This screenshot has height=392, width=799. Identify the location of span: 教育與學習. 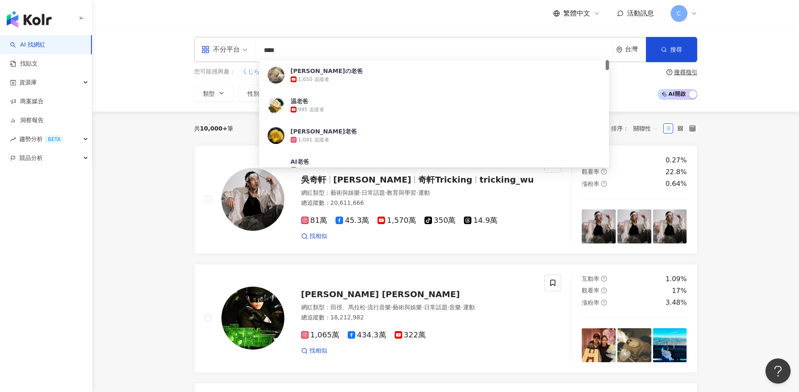
(401, 192).